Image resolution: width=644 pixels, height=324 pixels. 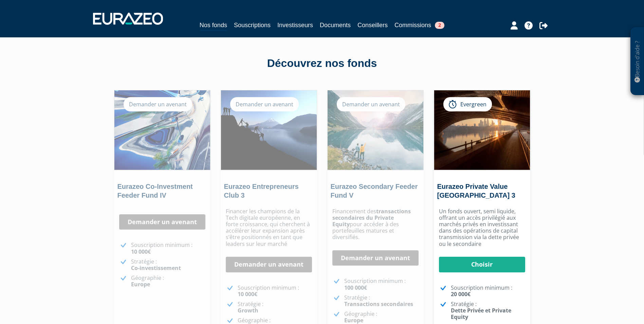 I want to click on a: Eurazeo Co-Investment Feeder Fund IV, so click(x=155, y=191).